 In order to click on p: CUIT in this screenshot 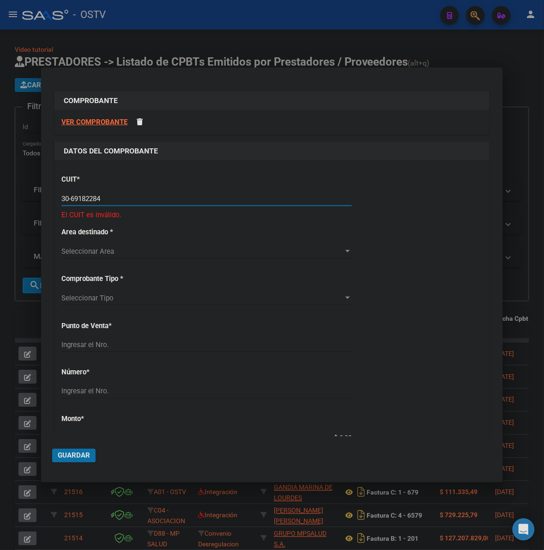, I will do `click(125, 179)`.